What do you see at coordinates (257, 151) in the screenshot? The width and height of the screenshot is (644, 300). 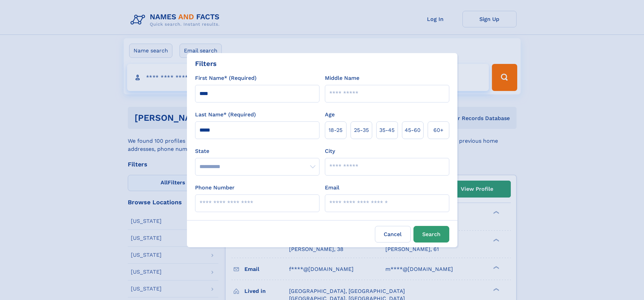 I see `label: State` at bounding box center [257, 151].